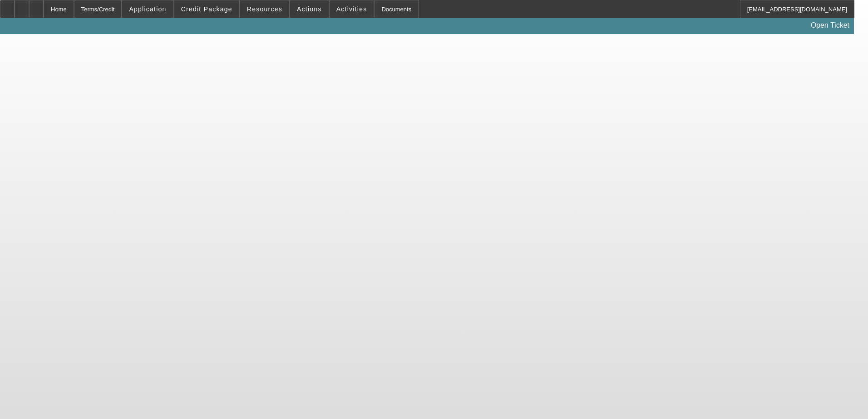  I want to click on span: Resources, so click(264, 9).